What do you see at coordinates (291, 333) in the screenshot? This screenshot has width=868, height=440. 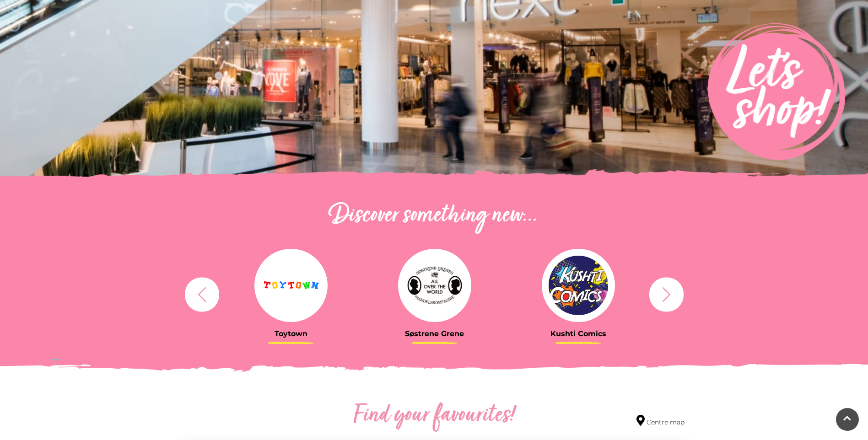 I see `h3: Toytown` at bounding box center [291, 333].